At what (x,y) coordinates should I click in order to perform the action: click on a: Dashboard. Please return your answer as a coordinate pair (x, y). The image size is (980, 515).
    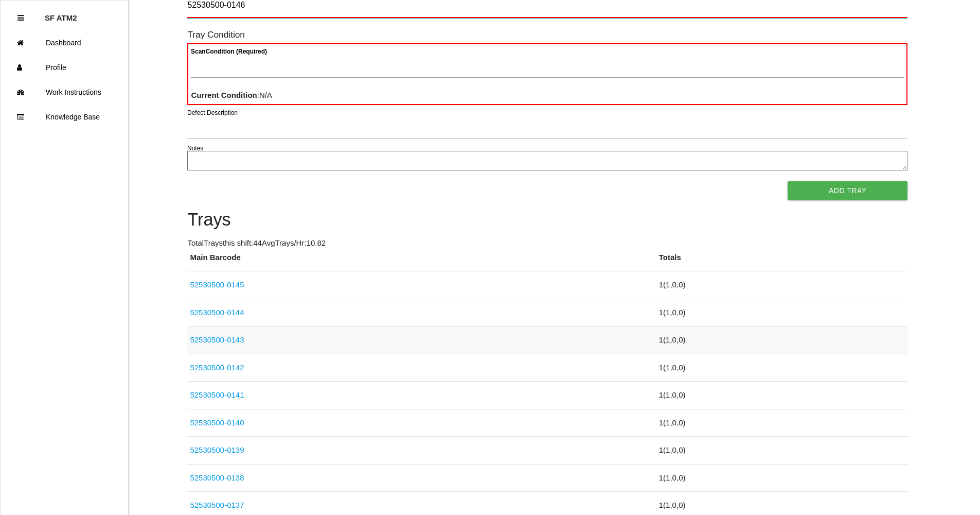
    Looking at the image, I should click on (64, 43).